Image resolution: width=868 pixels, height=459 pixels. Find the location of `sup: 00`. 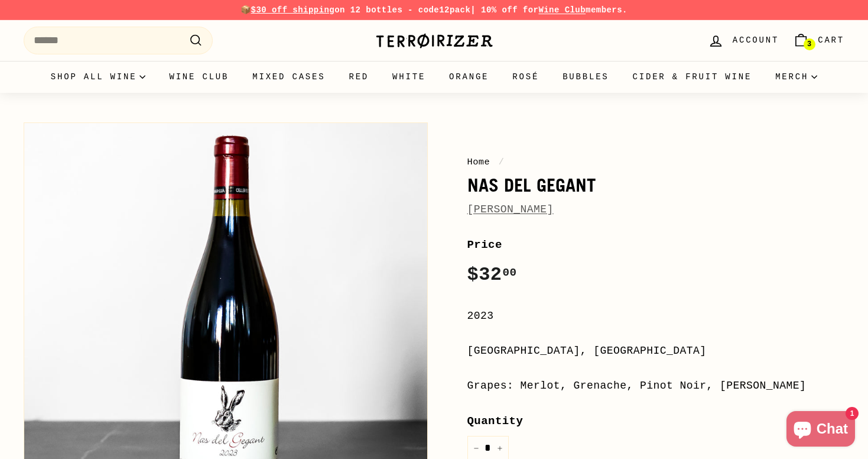

sup: 00 is located at coordinates (509, 272).